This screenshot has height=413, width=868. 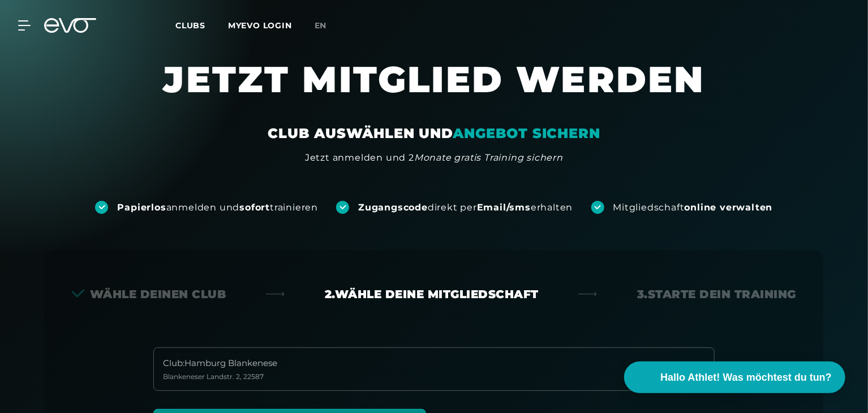 I want to click on span: Hallo Athlet! Was möchtest du tun?, so click(x=745, y=377).